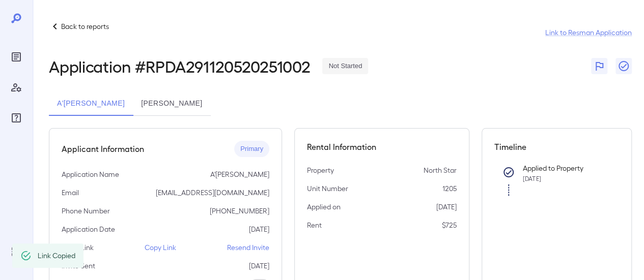 This screenshot has height=280, width=644. What do you see at coordinates (251, 149) in the screenshot?
I see `span: Primary` at bounding box center [251, 149].